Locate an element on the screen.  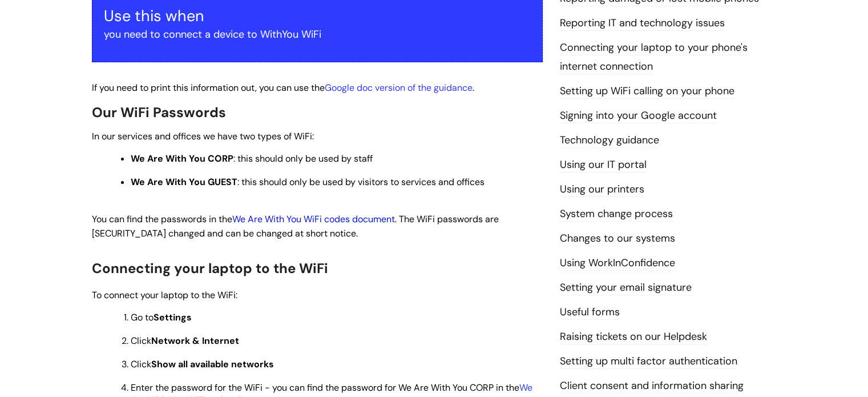
span: Our WiFi Passwords is located at coordinates (158, 112).